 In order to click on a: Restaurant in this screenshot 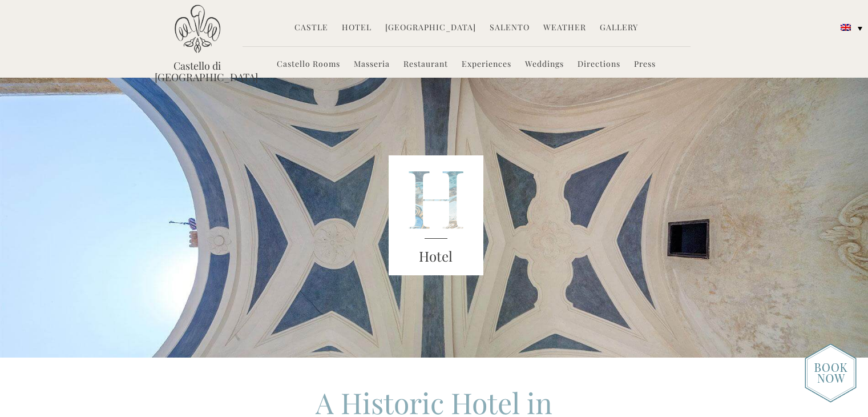, I will do `click(426, 65)`.